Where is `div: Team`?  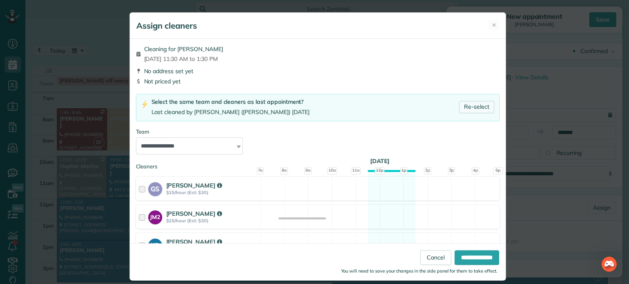
div: Team is located at coordinates (318, 132).